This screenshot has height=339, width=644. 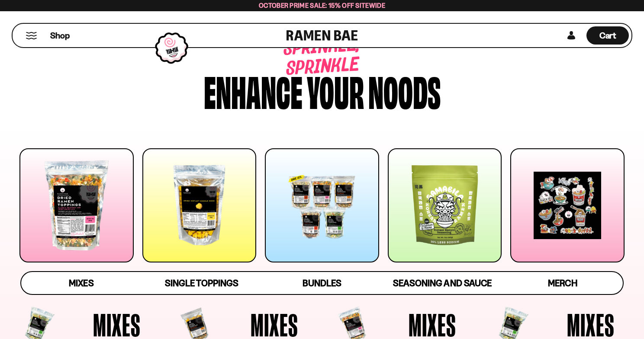 What do you see at coordinates (82, 283) in the screenshot?
I see `a: Mixes` at bounding box center [82, 283].